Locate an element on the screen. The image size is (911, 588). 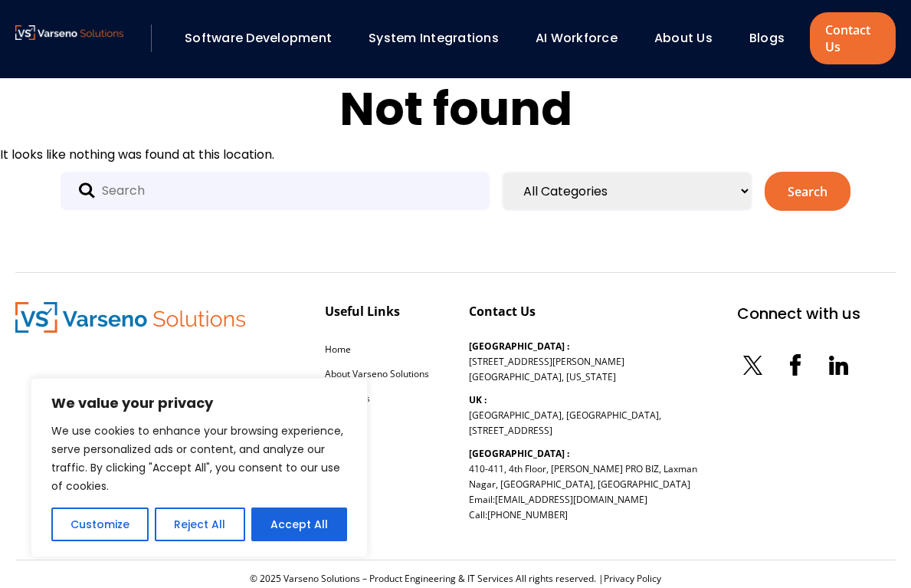
p: We use cookies to enhance your browsing experience, serve personalized ads or content, and analyz... is located at coordinates (199, 458).